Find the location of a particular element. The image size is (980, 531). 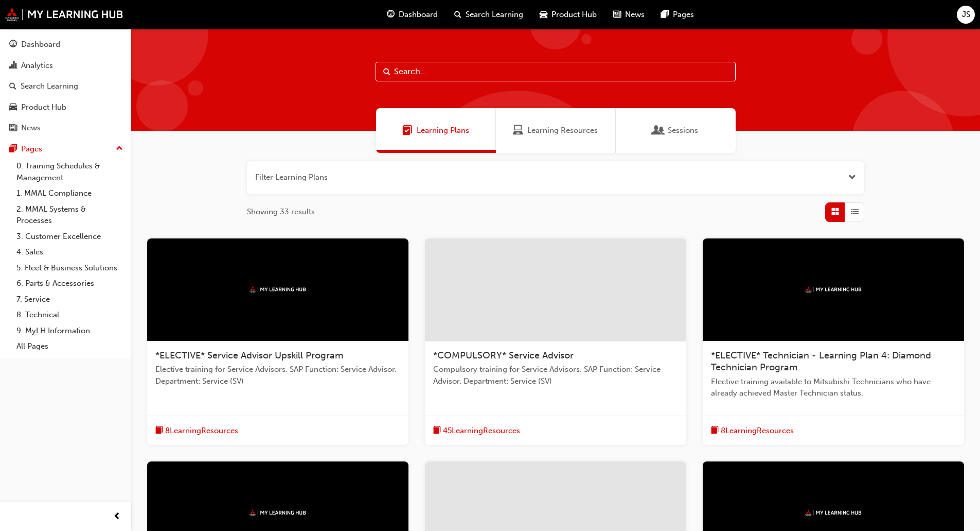

span: Pages is located at coordinates (684, 14).